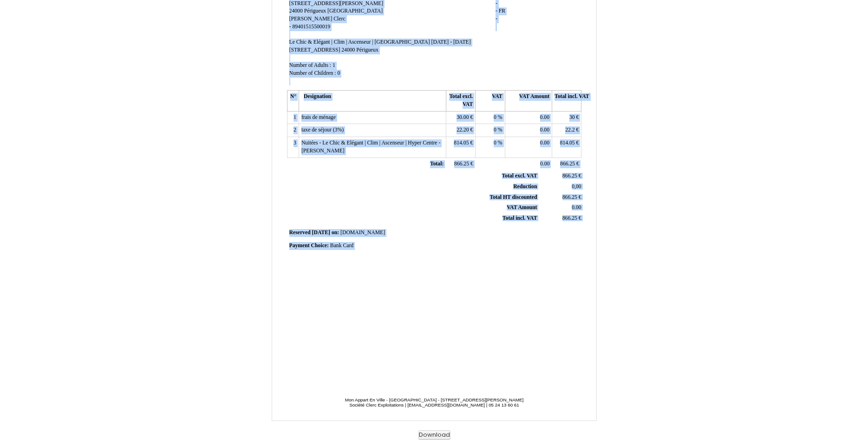 This screenshot has height=440, width=868. What do you see at coordinates (502, 11) in the screenshot?
I see `span: FR` at bounding box center [502, 11].